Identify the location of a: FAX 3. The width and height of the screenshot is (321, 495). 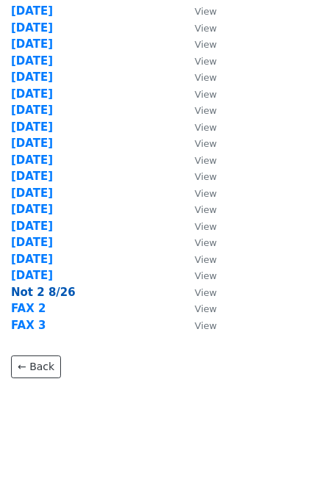
(28, 325).